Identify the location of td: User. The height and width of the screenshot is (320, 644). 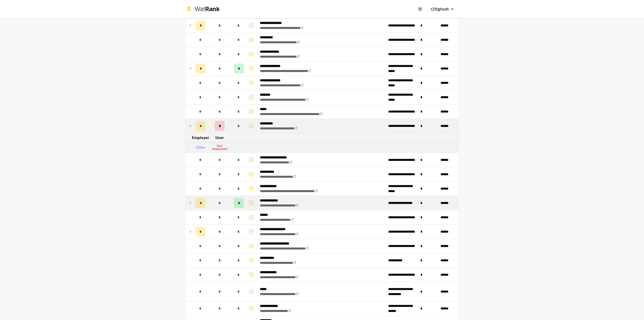
(220, 138).